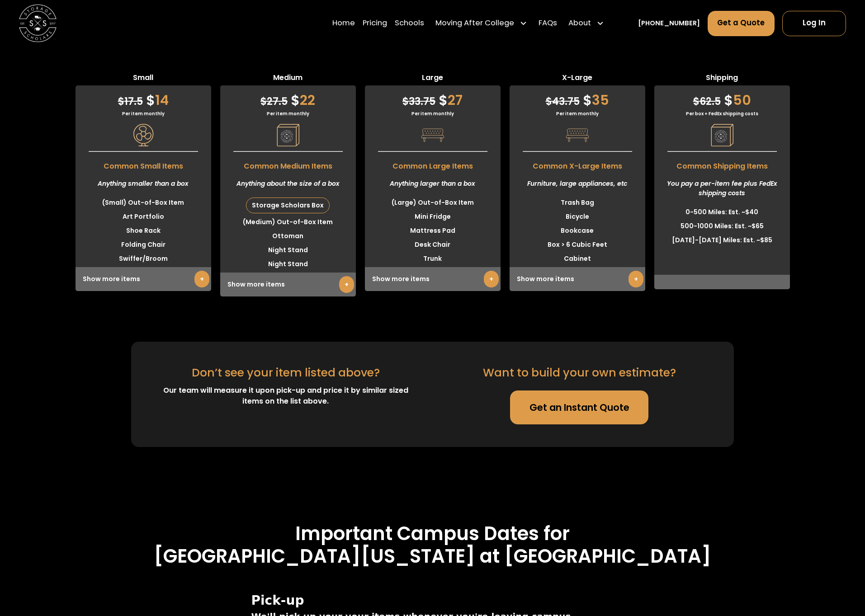 This screenshot has height=616, width=865. What do you see at coordinates (143, 183) in the screenshot?
I see `div: Anything smaller than a box` at bounding box center [143, 183].